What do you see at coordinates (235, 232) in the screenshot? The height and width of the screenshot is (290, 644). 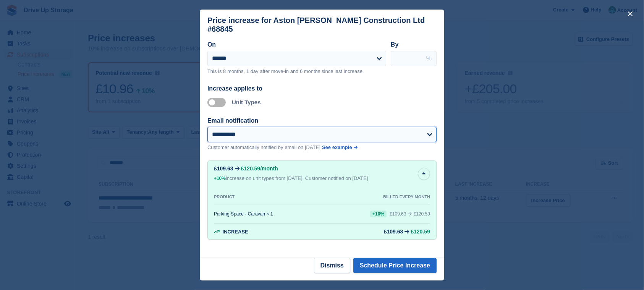 I see `span: Increase` at bounding box center [235, 232].